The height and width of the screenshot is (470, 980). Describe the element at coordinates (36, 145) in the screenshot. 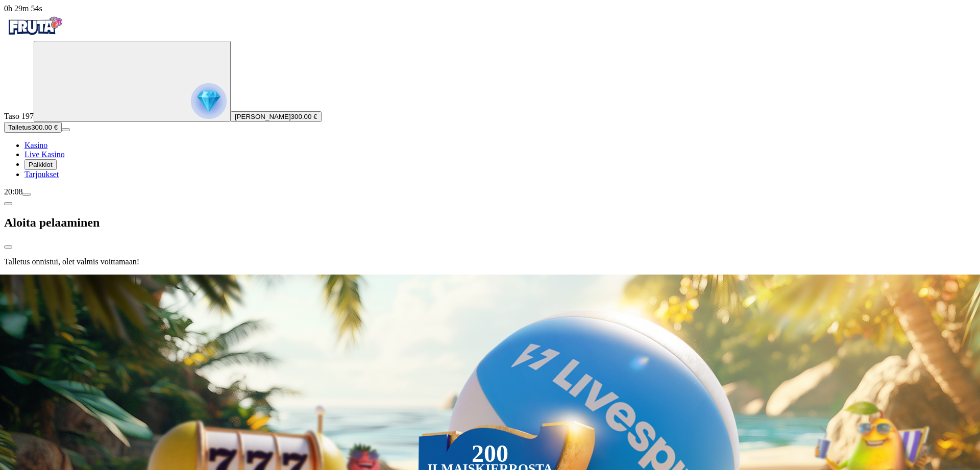

I see `span: Kasino` at that location.